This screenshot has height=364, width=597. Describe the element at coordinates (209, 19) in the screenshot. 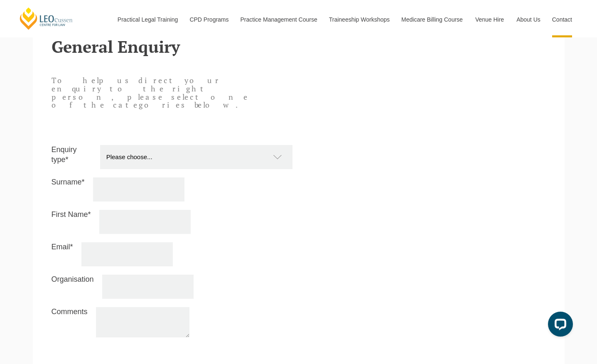

I see `a: CPD Programs` at that location.